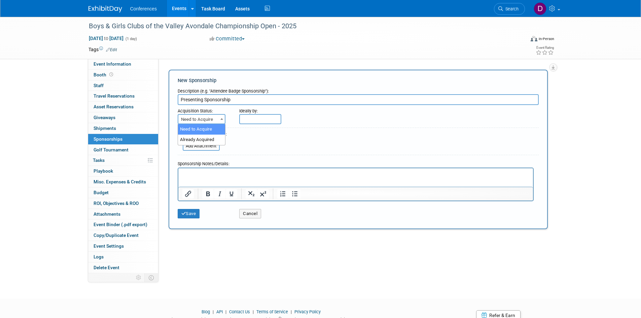  Describe the element at coordinates (123, 150) in the screenshot. I see `a: Golf Tournament` at that location.